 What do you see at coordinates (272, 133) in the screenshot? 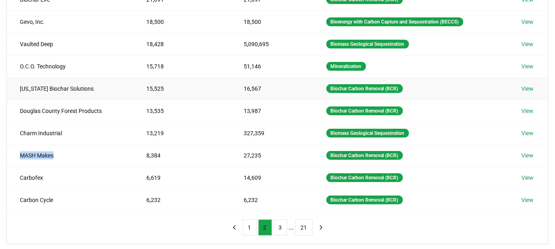
I see `td: 327,359` at bounding box center [272, 133].